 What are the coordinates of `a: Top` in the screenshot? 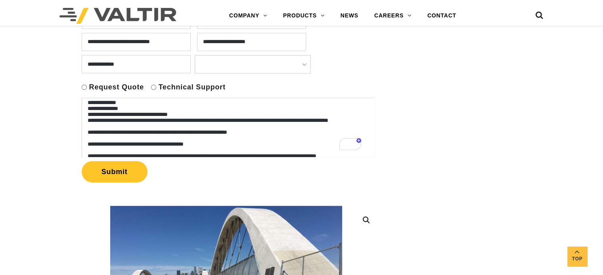 It's located at (577, 257).